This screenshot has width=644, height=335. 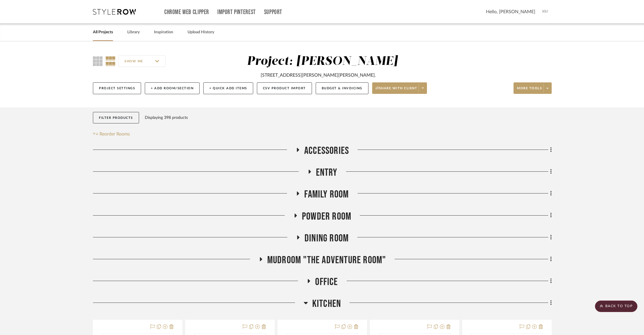 What do you see at coordinates (327, 282) in the screenshot?
I see `span: Office` at bounding box center [327, 282].